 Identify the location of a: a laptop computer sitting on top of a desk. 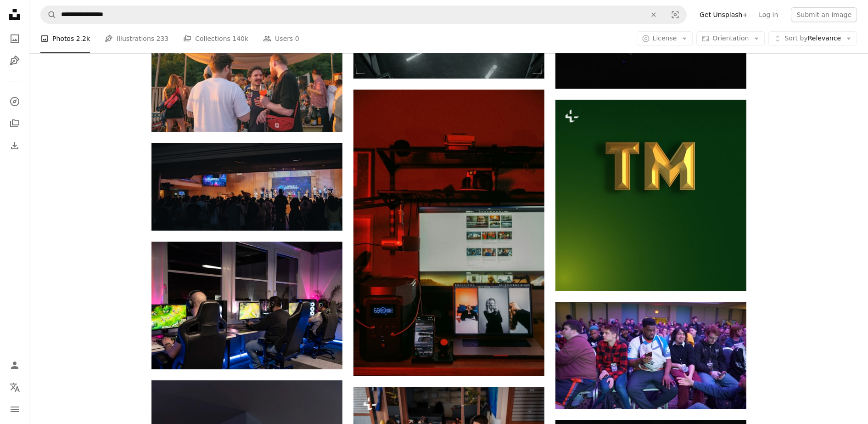
(449, 233).